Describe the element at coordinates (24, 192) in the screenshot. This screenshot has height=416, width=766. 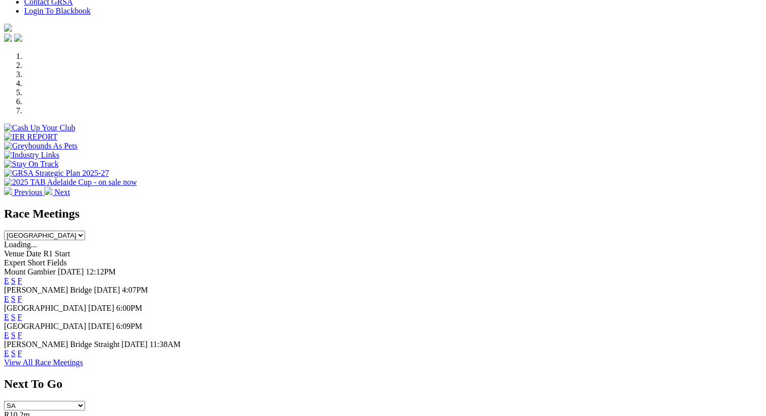
I see `a: Previous` at that location.